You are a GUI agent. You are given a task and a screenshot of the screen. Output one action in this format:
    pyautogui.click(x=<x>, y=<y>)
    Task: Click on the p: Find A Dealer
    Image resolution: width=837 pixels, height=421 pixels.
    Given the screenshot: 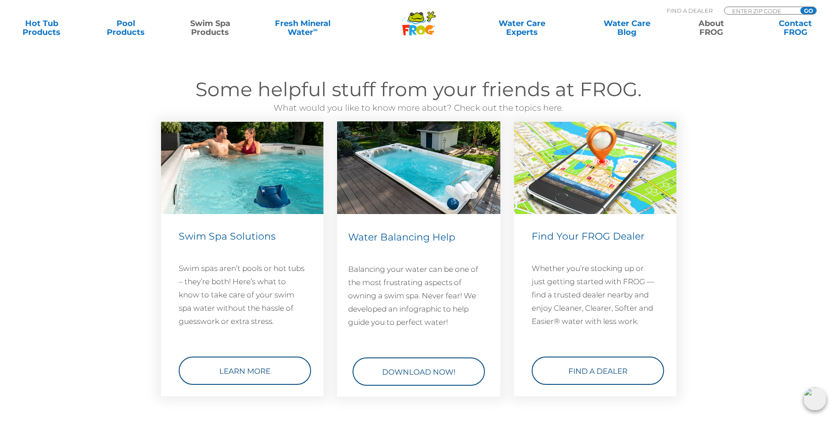 What is the action you would take?
    pyautogui.click(x=689, y=11)
    